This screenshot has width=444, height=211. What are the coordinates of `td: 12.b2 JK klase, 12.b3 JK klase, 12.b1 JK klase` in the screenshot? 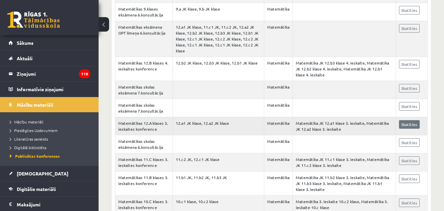 It's located at (218, 69).